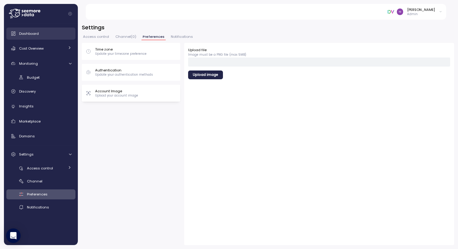 The image size is (458, 249). I want to click on span: Dashboard, so click(29, 34).